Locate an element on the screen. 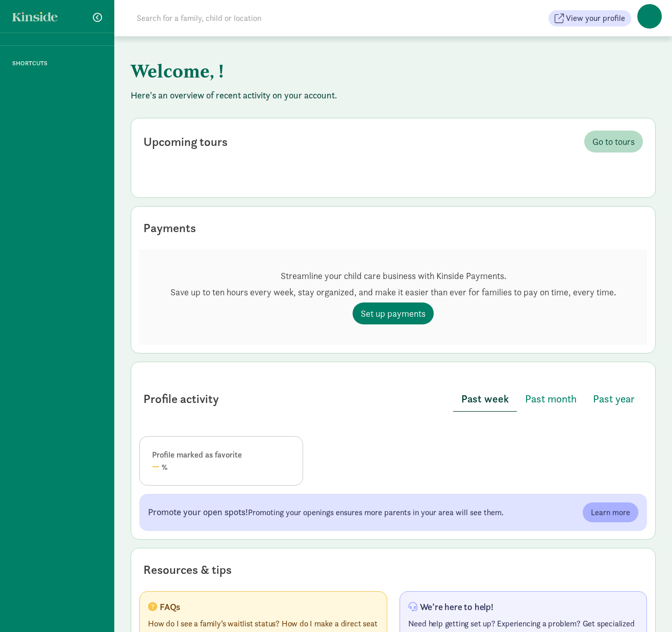 Image resolution: width=672 pixels, height=632 pixels. a: Learn more is located at coordinates (610, 513).